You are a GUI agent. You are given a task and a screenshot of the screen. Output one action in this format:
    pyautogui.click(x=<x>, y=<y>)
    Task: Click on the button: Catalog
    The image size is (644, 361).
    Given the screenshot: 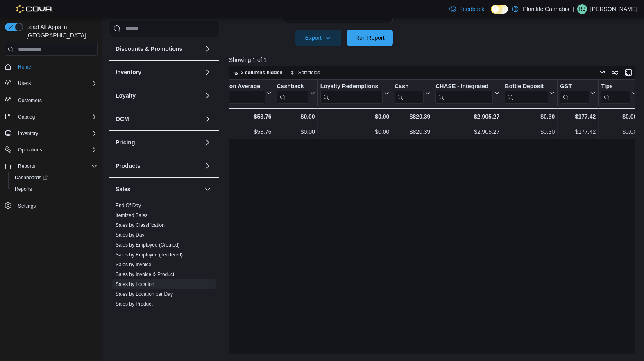 What is the action you would take?
    pyautogui.click(x=26, y=117)
    